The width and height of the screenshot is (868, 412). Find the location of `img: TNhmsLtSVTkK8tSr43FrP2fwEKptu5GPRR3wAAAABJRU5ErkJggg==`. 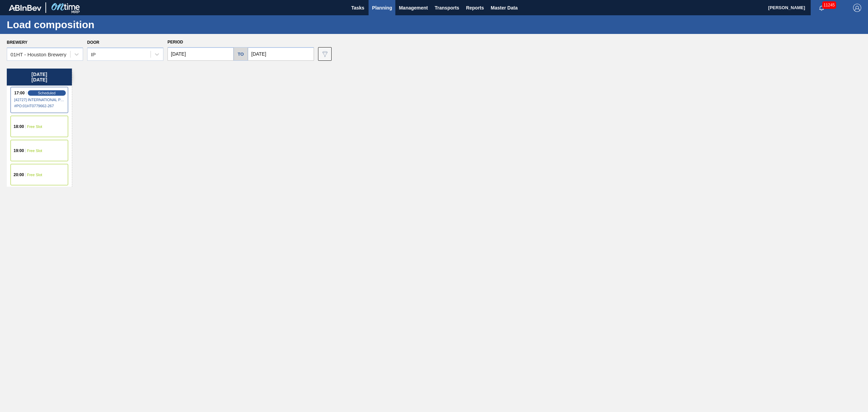

img: TNhmsLtSVTkK8tSr43FrP2fwEKptu5GPRR3wAAAABJRU5ErkJggg== is located at coordinates (25, 8).